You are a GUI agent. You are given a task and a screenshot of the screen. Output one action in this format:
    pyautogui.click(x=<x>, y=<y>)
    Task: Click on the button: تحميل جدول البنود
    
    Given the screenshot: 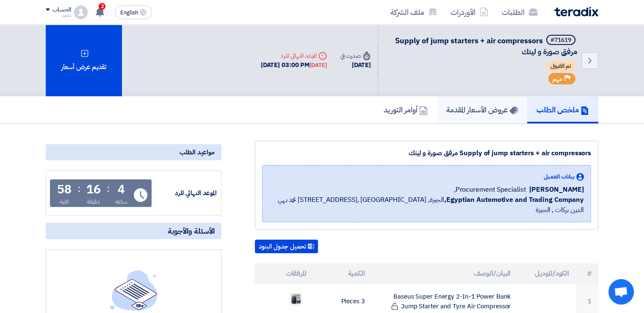 What is the action you would take?
    pyautogui.click(x=286, y=246)
    